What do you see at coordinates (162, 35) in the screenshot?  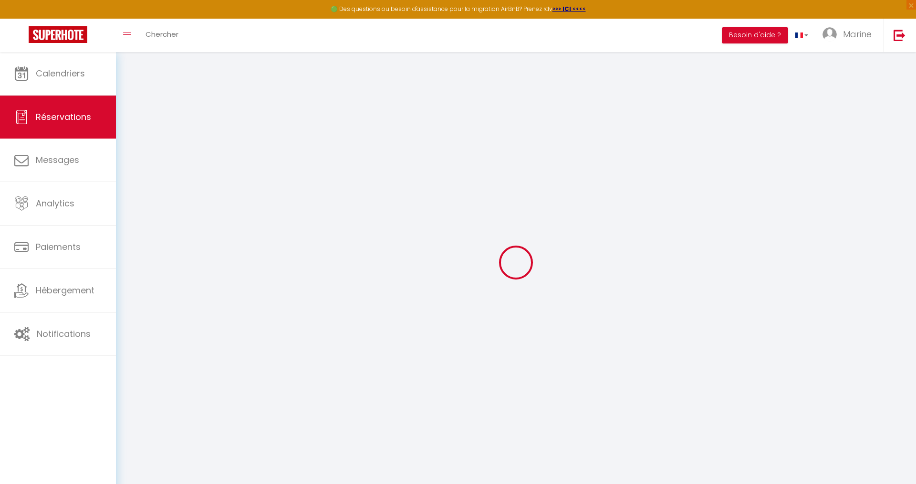 I see `a: Chercher` at bounding box center [162, 35].